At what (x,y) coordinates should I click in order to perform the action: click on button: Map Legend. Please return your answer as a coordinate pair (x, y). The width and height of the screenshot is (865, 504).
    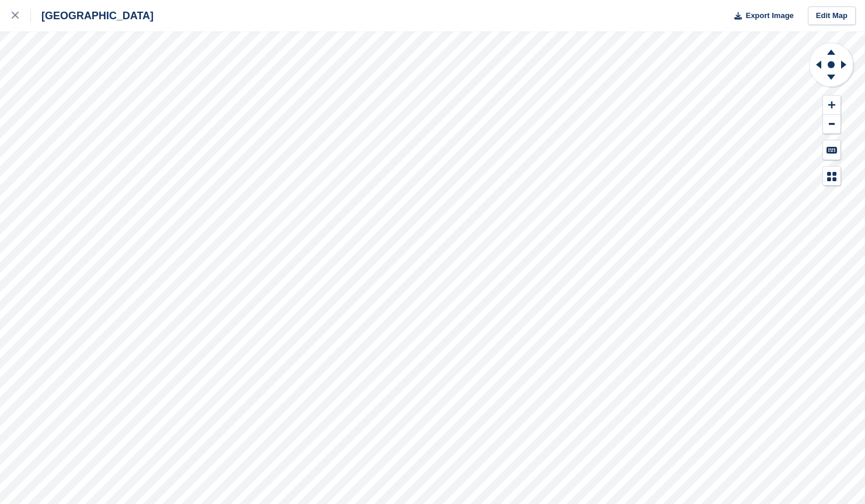
    Looking at the image, I should click on (832, 176).